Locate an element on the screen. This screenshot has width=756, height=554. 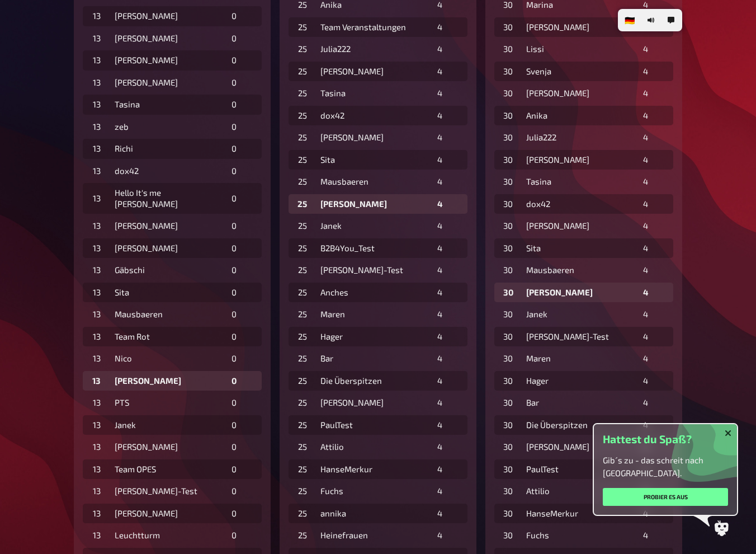
div: Bar is located at coordinates (580, 403).